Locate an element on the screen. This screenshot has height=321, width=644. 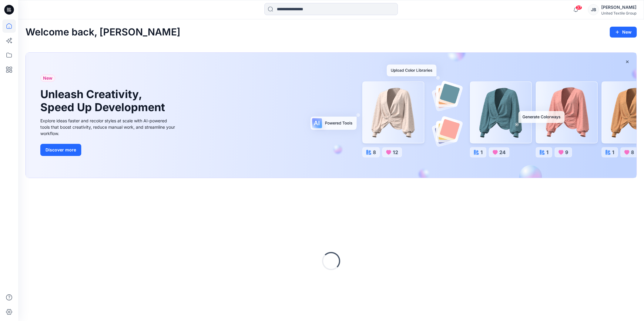
button: Discover more is located at coordinates (60, 150).